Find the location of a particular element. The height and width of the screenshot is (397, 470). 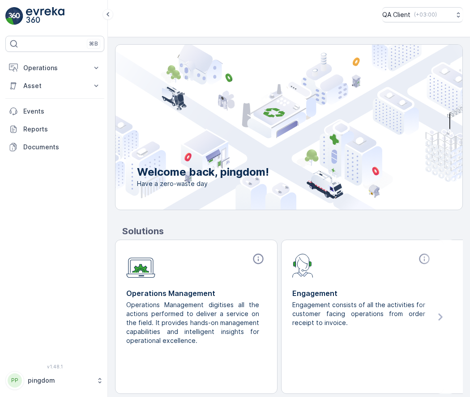

p: ( +03:00 ) is located at coordinates (425, 15).